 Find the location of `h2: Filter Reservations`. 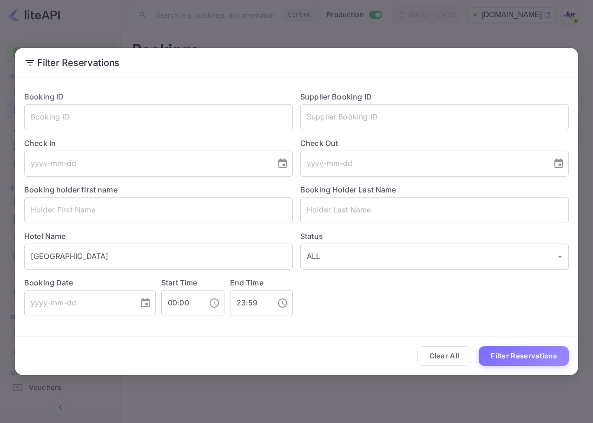

h2: Filter Reservations is located at coordinates (297, 63).